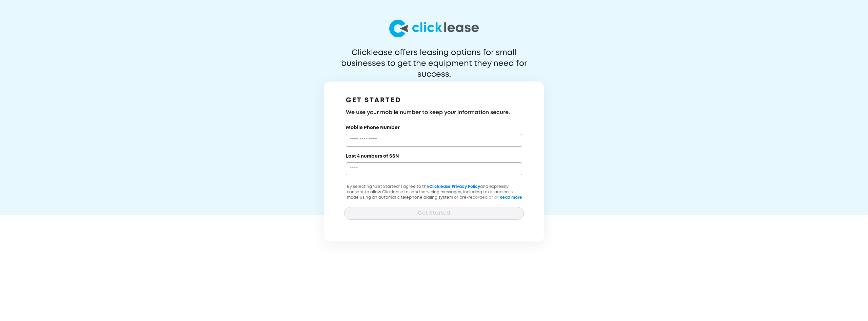 The height and width of the screenshot is (321, 868). Describe the element at coordinates (434, 29) in the screenshot. I see `img: logo-larg` at that location.